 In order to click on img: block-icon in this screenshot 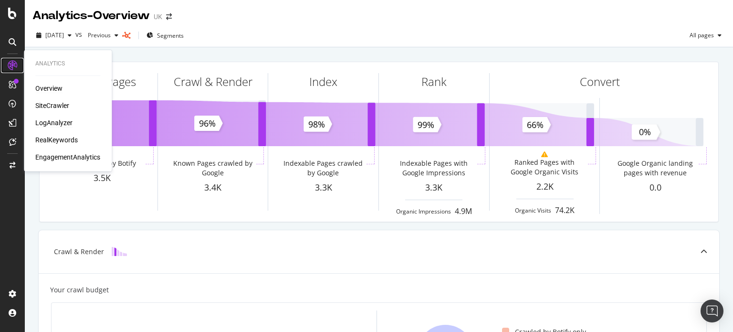, I will do `click(119, 251)`.